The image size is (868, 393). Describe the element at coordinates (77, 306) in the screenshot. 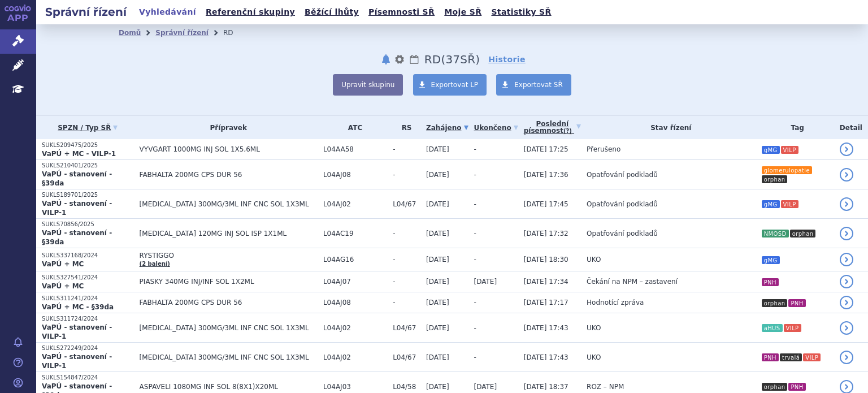

I see `strong: VaPÚ + MC - §39da` at that location.